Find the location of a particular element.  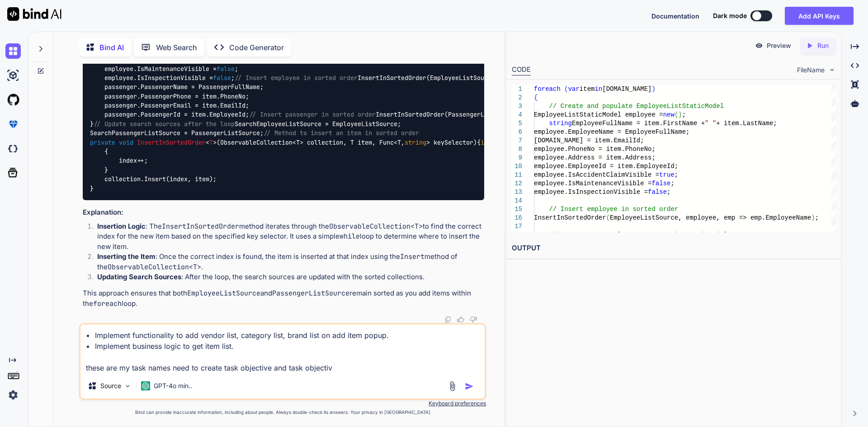

div: 5 is located at coordinates (517, 124).